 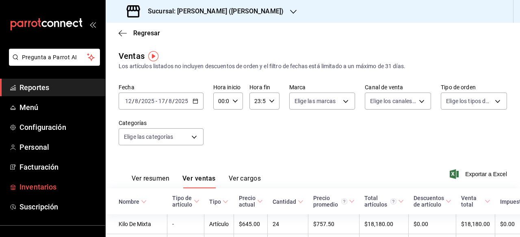 What do you see at coordinates (59, 107) in the screenshot?
I see `span: Menú` at bounding box center [59, 107].